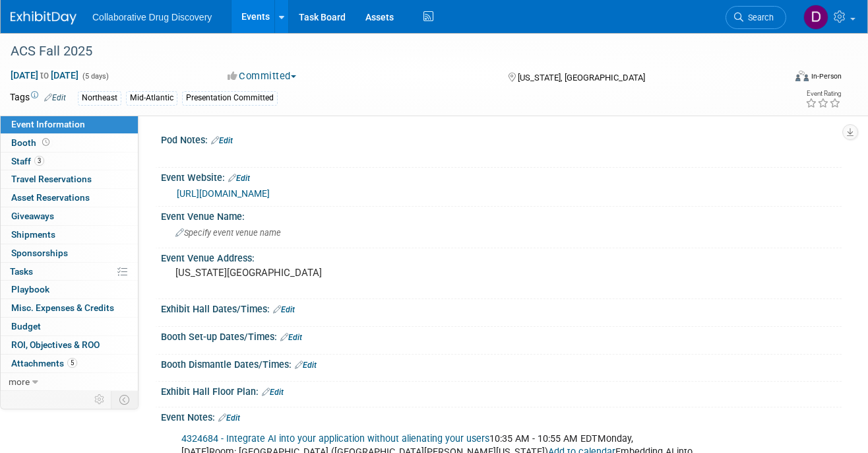 This screenshot has height=453, width=868. What do you see at coordinates (95, 76) in the screenshot?
I see `span: (5 days)` at bounding box center [95, 76].